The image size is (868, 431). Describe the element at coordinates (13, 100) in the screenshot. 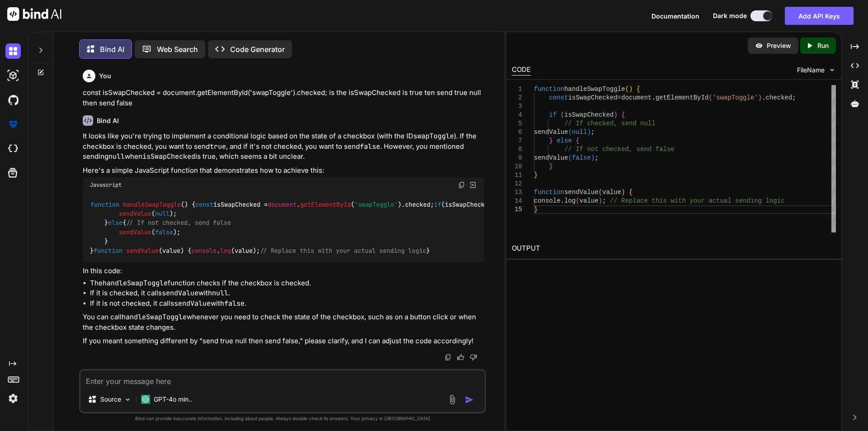

I see `img: githubDark` at that location.